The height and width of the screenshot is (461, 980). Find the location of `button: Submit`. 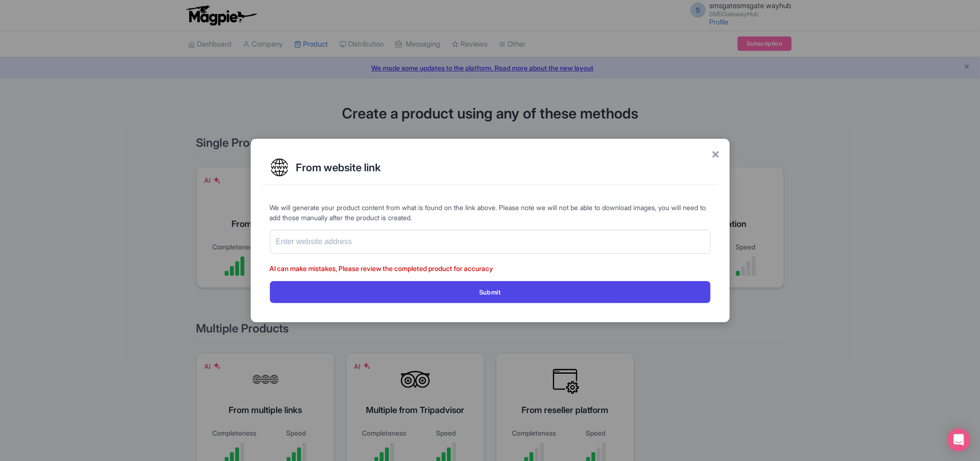

button: Submit is located at coordinates (490, 292).